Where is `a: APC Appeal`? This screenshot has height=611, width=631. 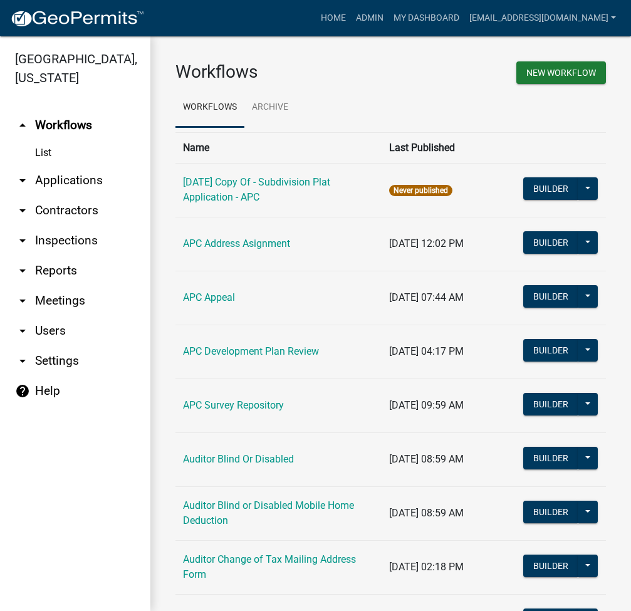 a: APC Appeal is located at coordinates (209, 297).